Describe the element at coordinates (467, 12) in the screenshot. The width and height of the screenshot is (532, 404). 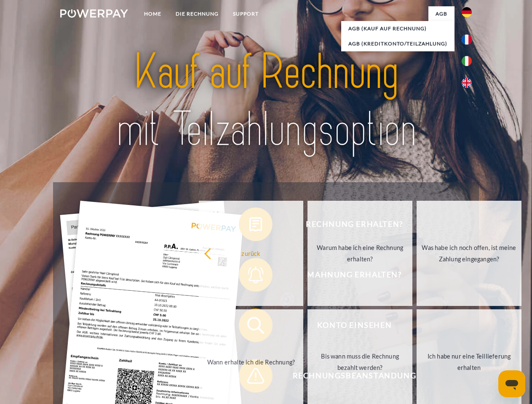
I see `img: de` at that location.